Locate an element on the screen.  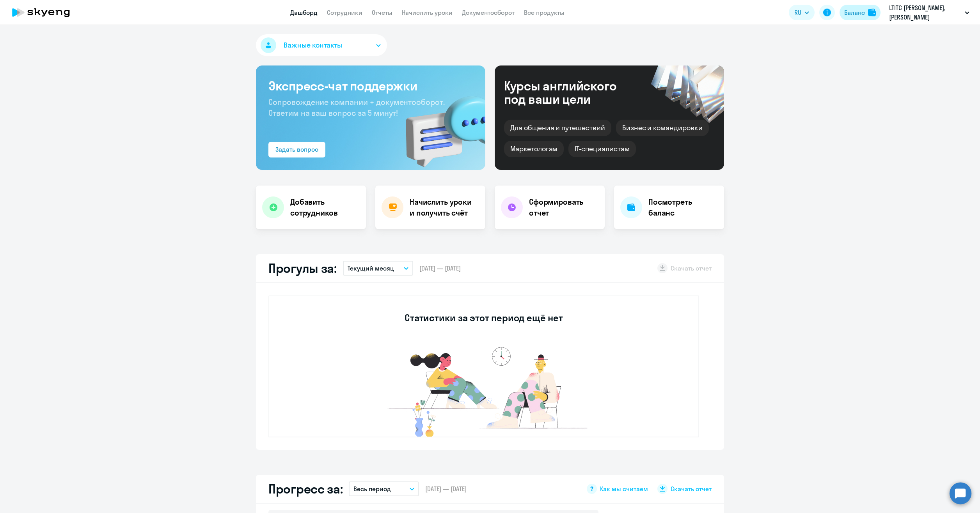
h4: Добавить сотрудников is located at coordinates (325, 207).